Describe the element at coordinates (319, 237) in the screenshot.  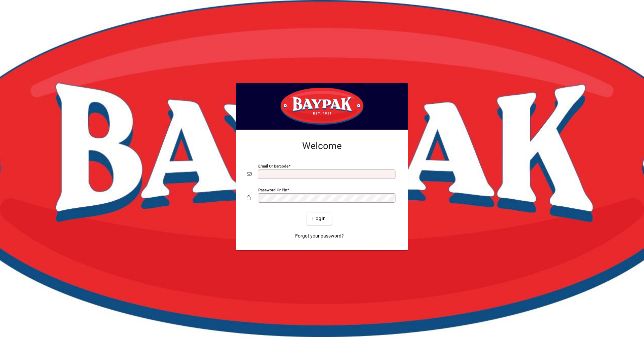
I see `a: Forgot your password?` at that location.